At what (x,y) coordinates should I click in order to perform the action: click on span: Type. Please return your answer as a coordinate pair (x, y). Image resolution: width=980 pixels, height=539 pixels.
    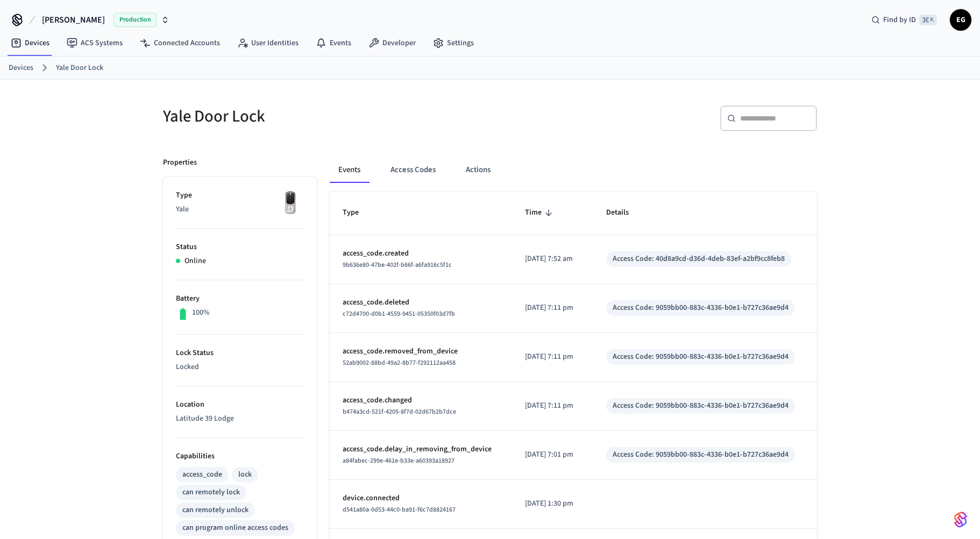
    Looking at the image, I should click on (358, 213).